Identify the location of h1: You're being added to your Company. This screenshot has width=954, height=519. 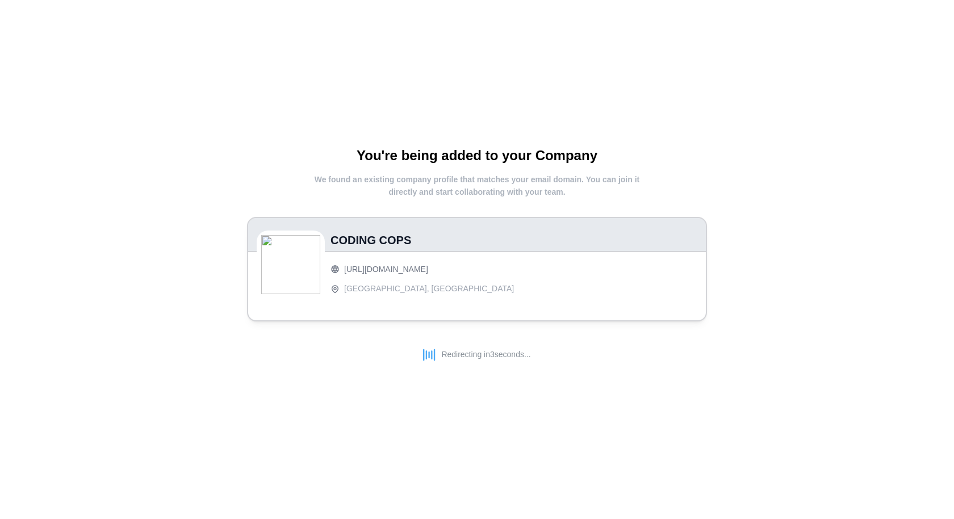
(477, 155).